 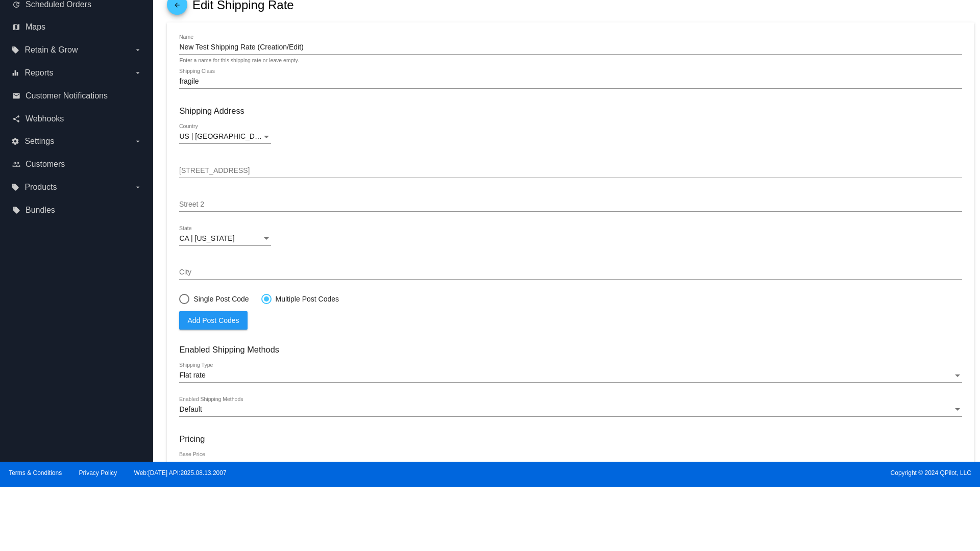 What do you see at coordinates (570, 111) in the screenshot?
I see `h3: Shipping Address` at bounding box center [570, 111].